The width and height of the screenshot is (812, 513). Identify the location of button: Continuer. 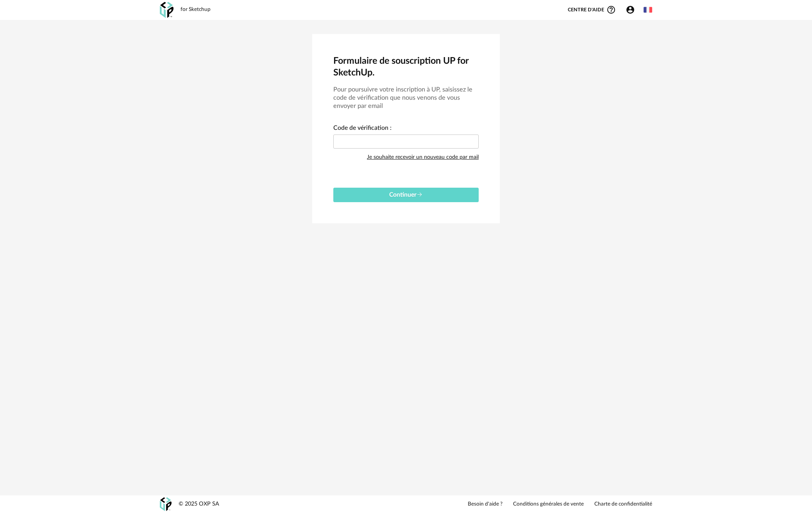
(406, 194).